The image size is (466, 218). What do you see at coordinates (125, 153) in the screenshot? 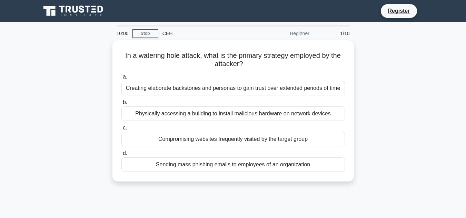
I see `span: d.` at bounding box center [125, 153].